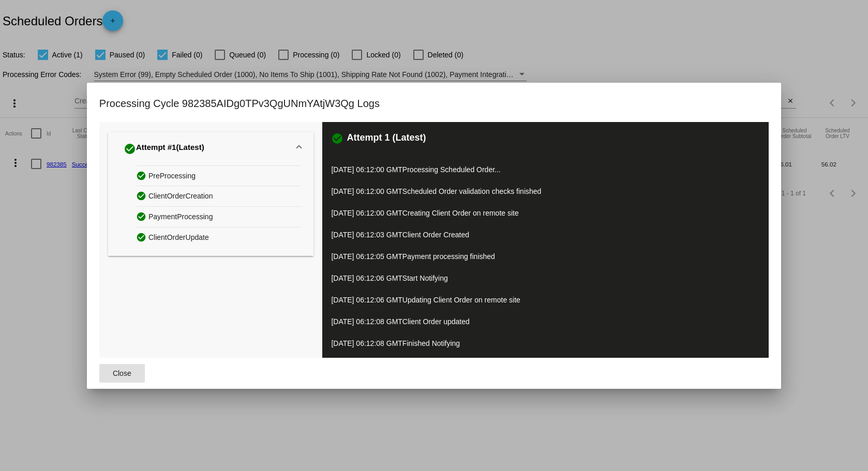  What do you see at coordinates (211, 149) in the screenshot?
I see `mat-expansion-panel-header: Attempt #1(Latest)` at bounding box center [211, 149].